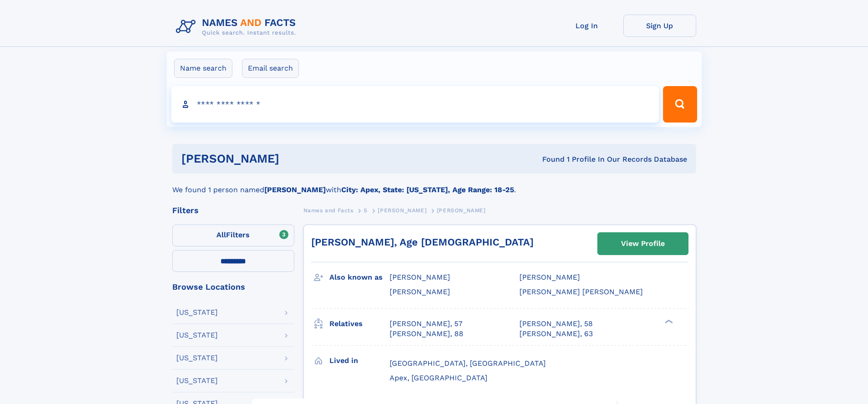 This screenshot has height=404, width=868. Describe the element at coordinates (203, 69) in the screenshot. I see `label: Name search` at that location.